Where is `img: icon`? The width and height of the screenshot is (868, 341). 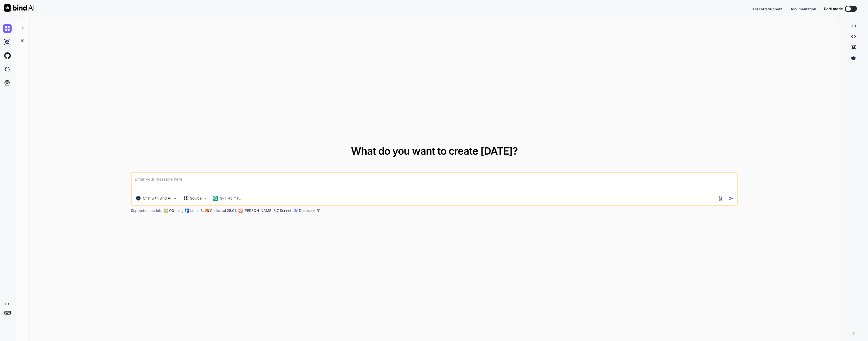 img: icon is located at coordinates (731, 199).